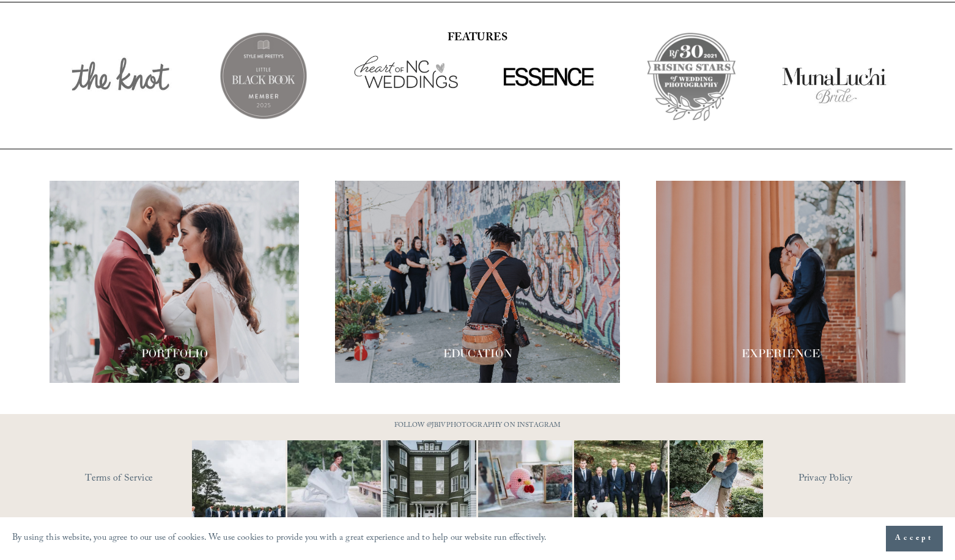  What do you see at coordinates (525, 487) in the screenshot?
I see `img: This has got to be one of the cutest detail shots I've ever taken for a wedding! 📷 @thewoobles #I...` at bounding box center [525, 487].